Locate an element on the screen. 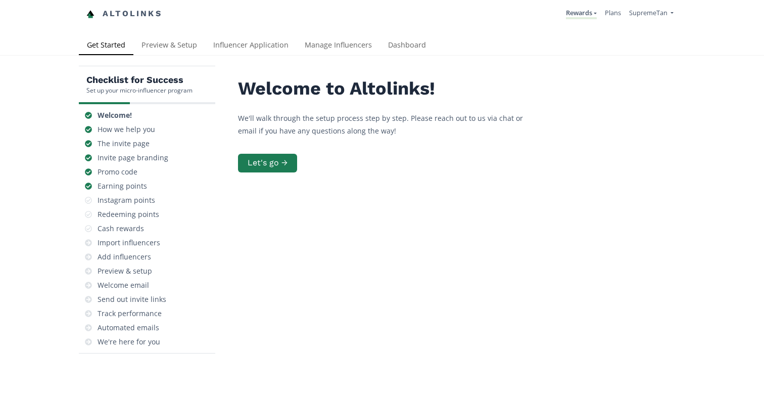 The image size is (764, 395). div: How we help you is located at coordinates (126, 129).